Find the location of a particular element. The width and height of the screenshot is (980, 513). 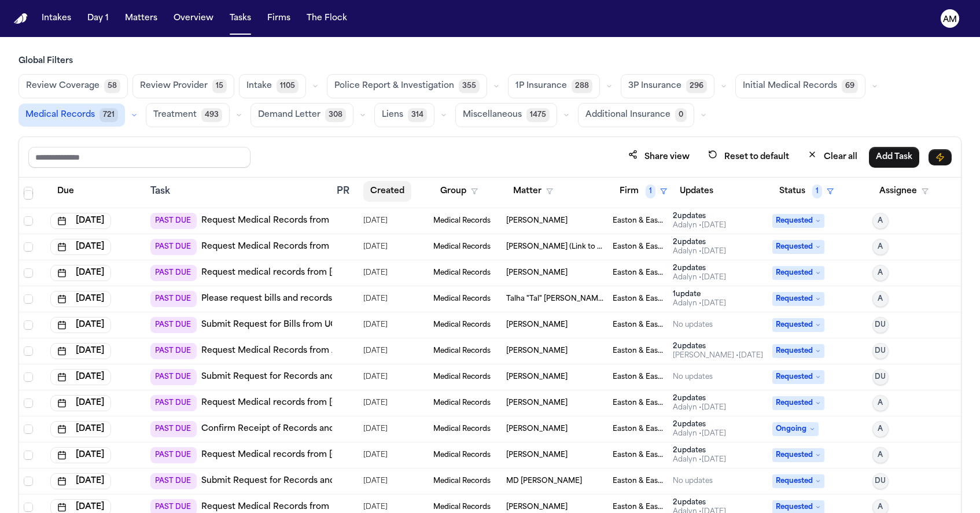

button: Add Task is located at coordinates (894, 157).